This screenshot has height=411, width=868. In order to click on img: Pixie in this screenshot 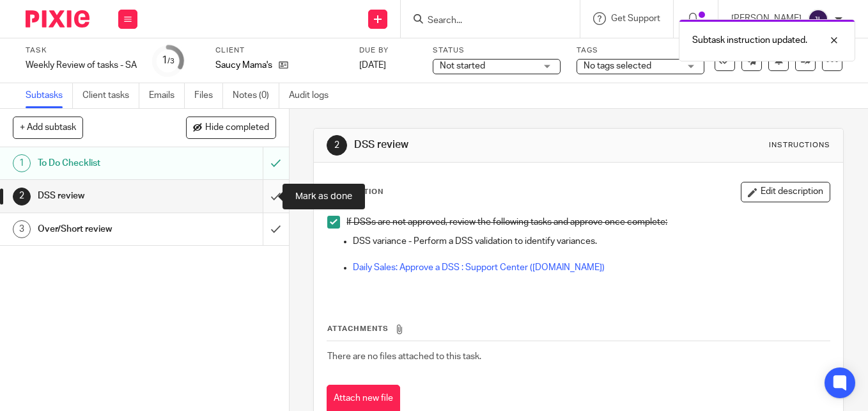, I will do `click(57, 19)`.